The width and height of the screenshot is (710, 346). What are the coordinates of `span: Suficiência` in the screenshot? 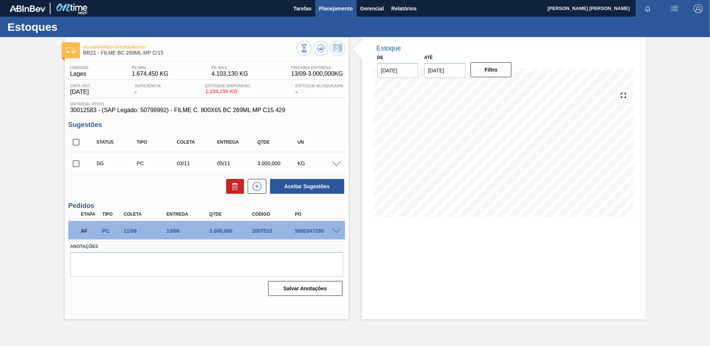 It's located at (148, 86).